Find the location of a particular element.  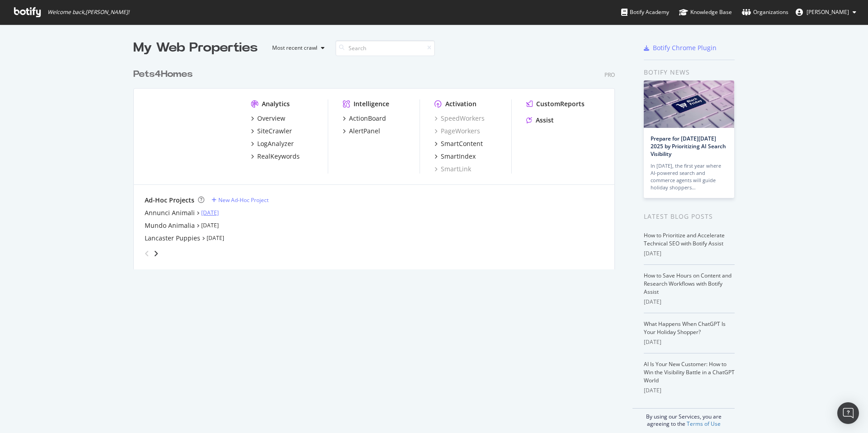

div: Botify news is located at coordinates (689, 73).